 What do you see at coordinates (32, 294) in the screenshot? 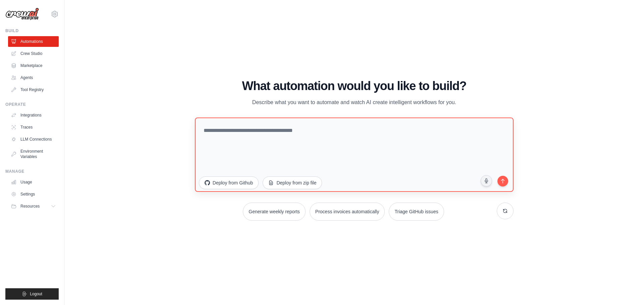
I see `button: Logout` at bounding box center [32, 294].